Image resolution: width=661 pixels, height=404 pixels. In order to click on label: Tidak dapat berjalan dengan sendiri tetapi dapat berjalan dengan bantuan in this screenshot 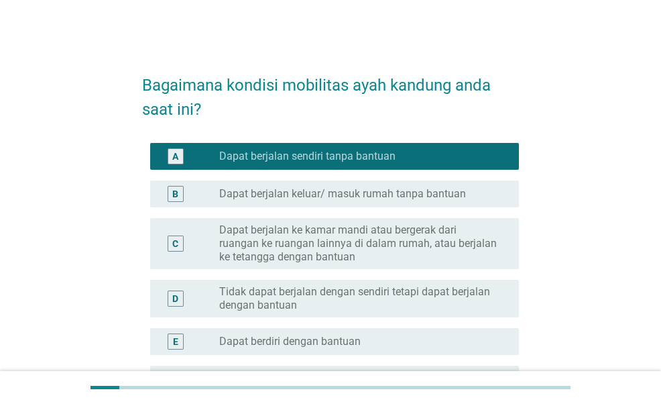, I will do `click(358, 298)`.